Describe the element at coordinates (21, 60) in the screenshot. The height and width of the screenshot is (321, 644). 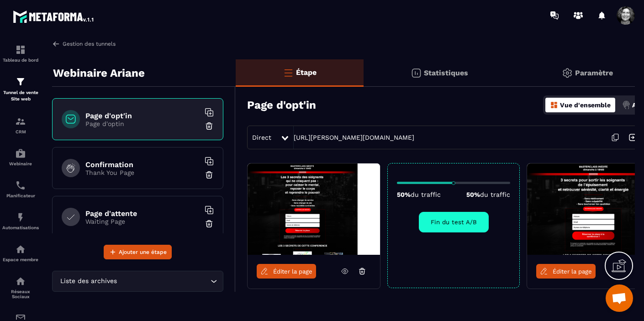
I see `p: Tableau de bord` at that location.